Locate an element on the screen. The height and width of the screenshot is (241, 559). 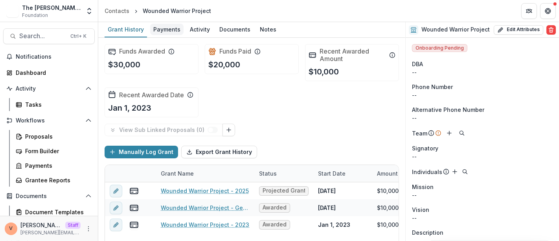
span: Activity is located at coordinates (49, 88).